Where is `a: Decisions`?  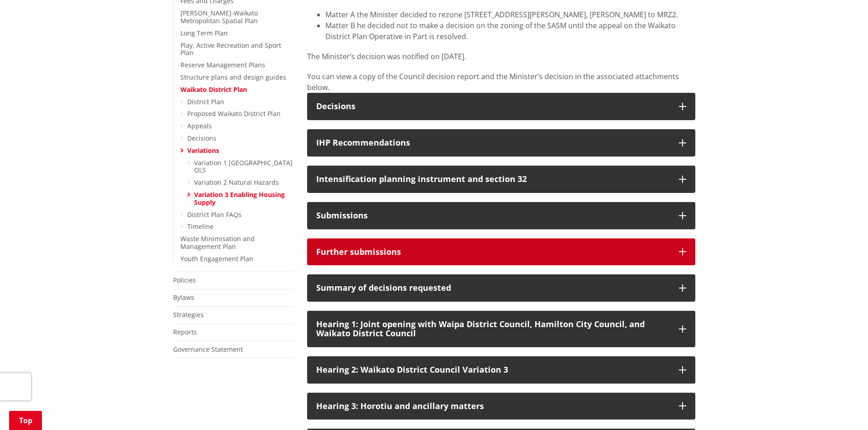
a: Decisions is located at coordinates (202, 138).